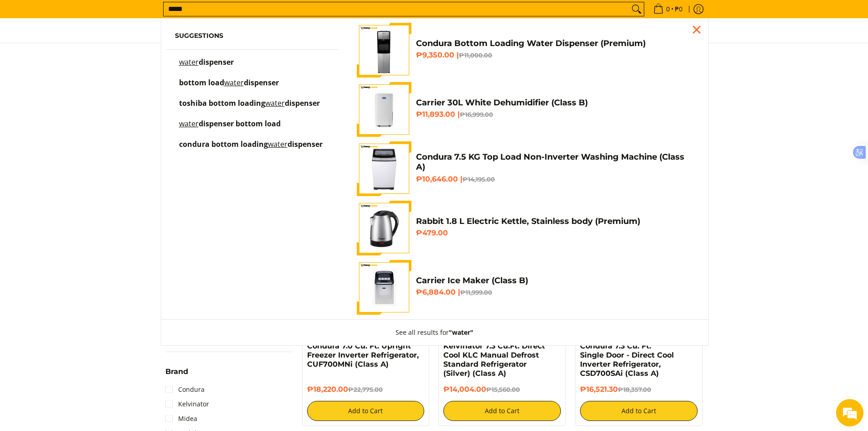  I want to click on a: Carrier Ice Maker (Class B) Carrier Ice Maker (Class B) ₱6,884.00 |₱11,999.00, so click(525, 287).